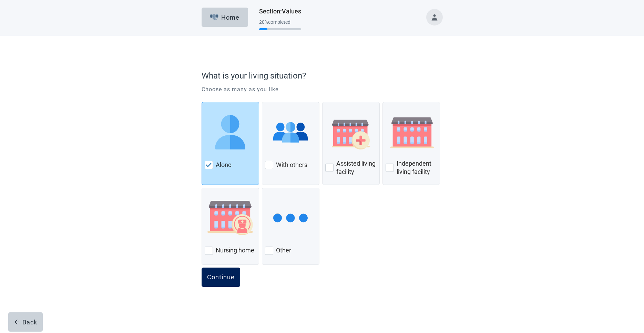 The height and width of the screenshot is (333, 644). What do you see at coordinates (230, 132) in the screenshot?
I see `img: Alone` at bounding box center [230, 132].